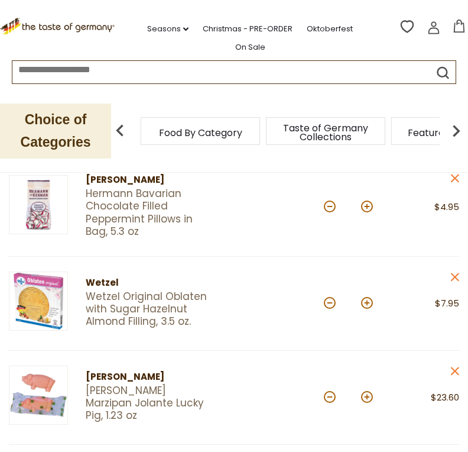 The image size is (468, 452). I want to click on a: Taste of Germany Collections, so click(326, 132).